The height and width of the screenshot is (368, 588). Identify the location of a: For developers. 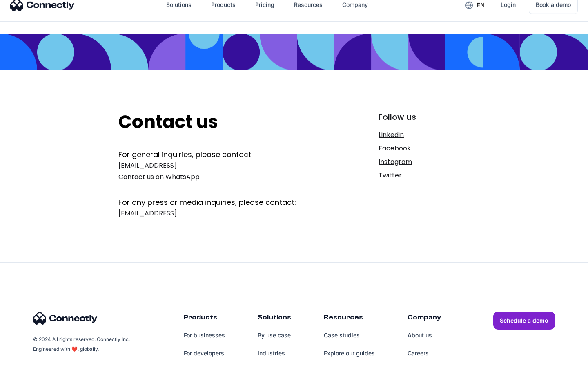
(204, 353).